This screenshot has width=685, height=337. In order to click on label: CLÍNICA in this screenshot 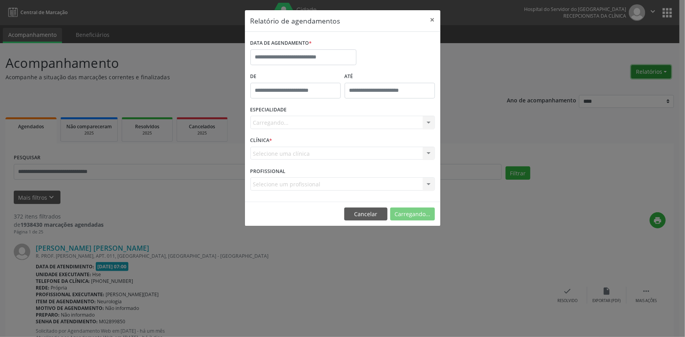, I will do `click(261, 140)`.